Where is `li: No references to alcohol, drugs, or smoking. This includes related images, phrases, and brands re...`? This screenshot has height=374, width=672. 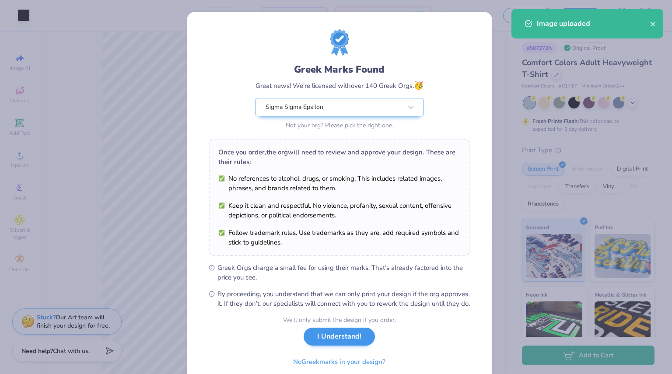 li: No references to alcohol, drugs, or smoking. This includes related images, phrases, and brands re... is located at coordinates (340, 183).